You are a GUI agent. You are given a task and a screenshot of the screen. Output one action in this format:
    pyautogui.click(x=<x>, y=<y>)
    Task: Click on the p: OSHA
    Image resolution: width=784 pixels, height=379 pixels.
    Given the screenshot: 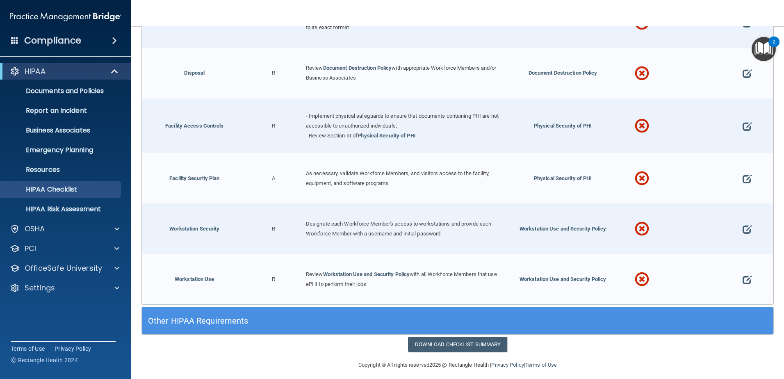 What is the action you would take?
    pyautogui.click(x=35, y=229)
    